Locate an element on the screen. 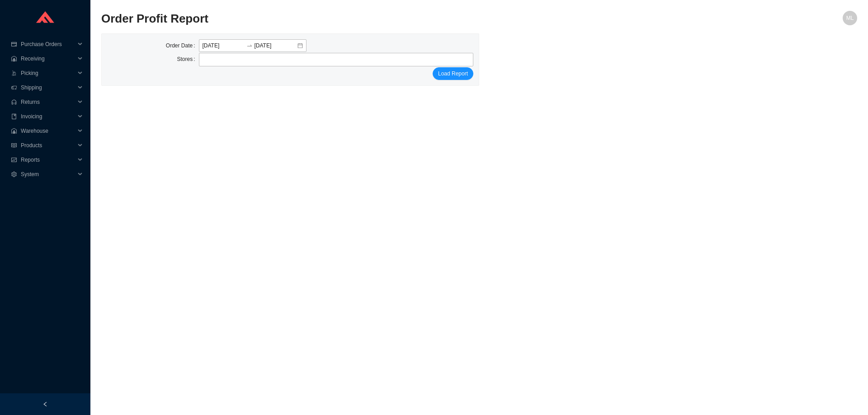  span: Invoicing is located at coordinates (48, 116).